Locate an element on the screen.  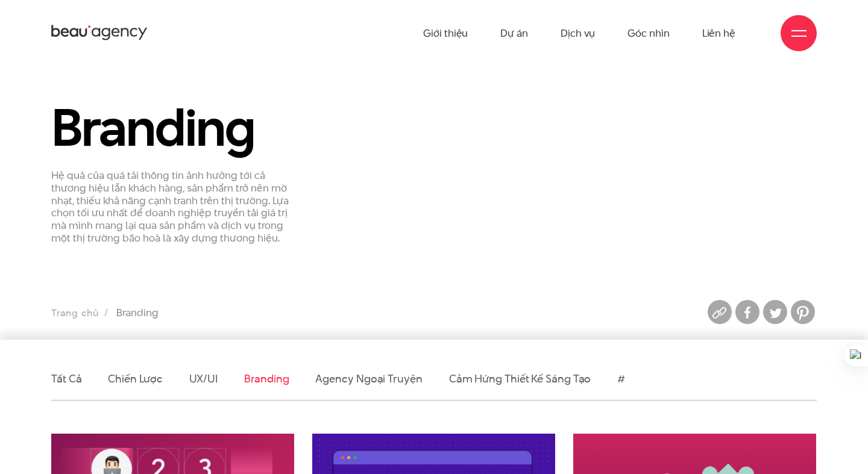
a: Trang chủ is located at coordinates (75, 313).